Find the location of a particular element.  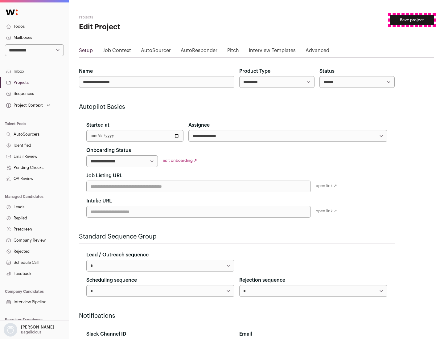

a: Interview Templates is located at coordinates (272, 52).